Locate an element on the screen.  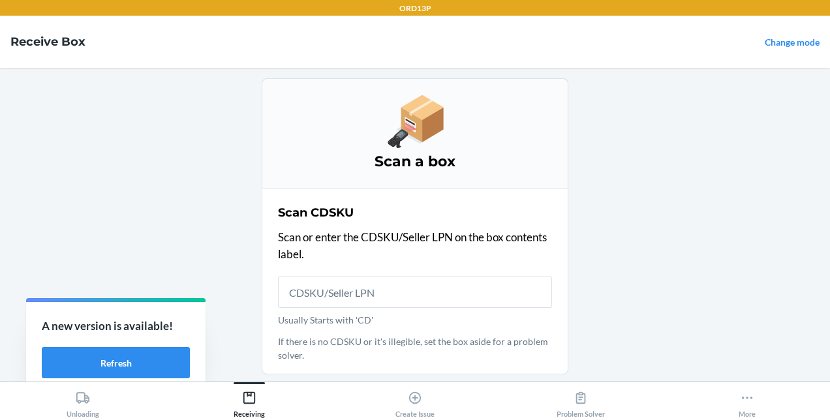
p: ORD13P is located at coordinates (415, 8).